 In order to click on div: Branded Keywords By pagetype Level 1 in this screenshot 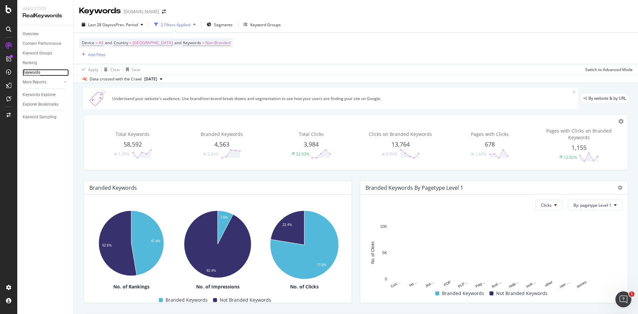, I will do `click(414, 188)`.